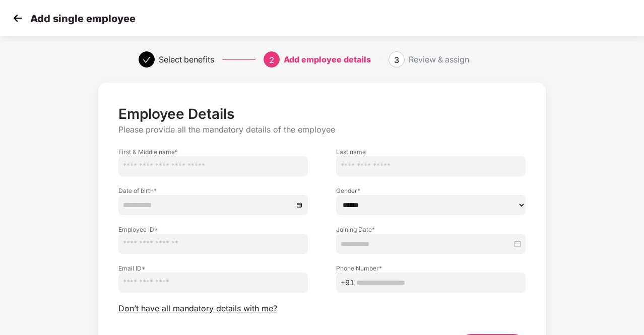 This screenshot has height=335, width=644. What do you see at coordinates (397, 60) in the screenshot?
I see `span: 3` at bounding box center [397, 60].